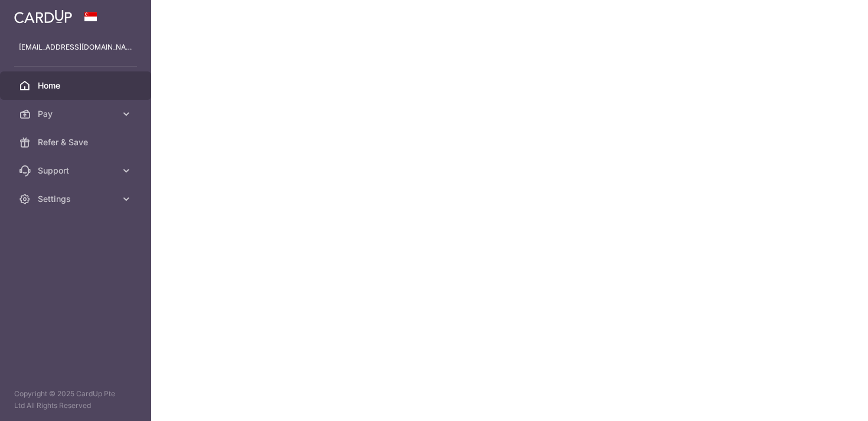 This screenshot has width=868, height=421. Describe the element at coordinates (77, 170) in the screenshot. I see `span: Support` at that location.